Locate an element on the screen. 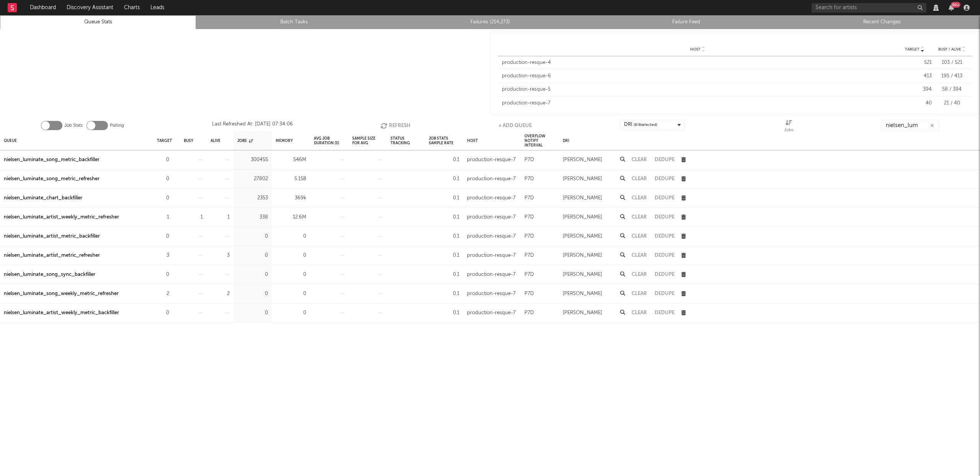  div: nielsen_luminate_artist_weekly_metric_refresher is located at coordinates (61, 217).